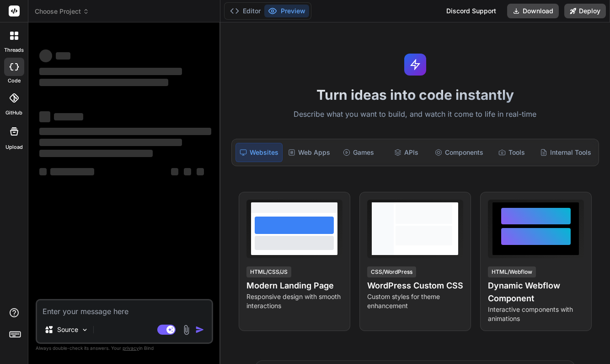 The width and height of the screenshot is (610, 364). Describe the element at coordinates (295, 285) in the screenshot. I see `h4: Modern Landing Page` at that location.